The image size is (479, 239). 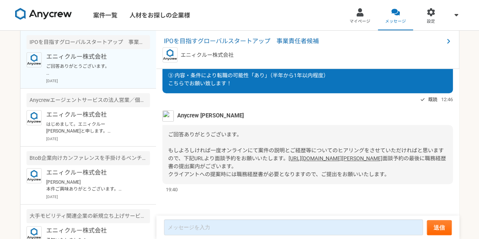 I want to click on span: ご回答ありがとうございます。 もしよろしければ一度オンラインにて案件の説明とご経歴等についてのヒアリングをさせていただければと思いますので、下記URLより面談予約をお願いいたします。, so click(x=306, y=146).